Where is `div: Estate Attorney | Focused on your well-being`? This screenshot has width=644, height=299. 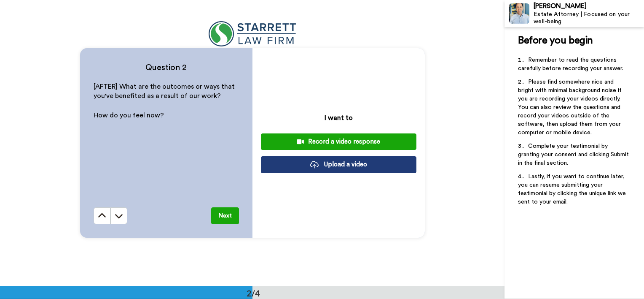
div: Estate Attorney | Focused on your well-being is located at coordinates (589, 18).